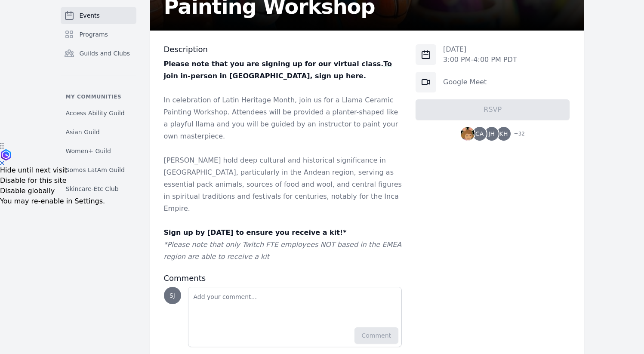 This screenshot has height=354, width=644. What do you see at coordinates (504, 134) in the screenshot?
I see `span: KH` at bounding box center [504, 134].